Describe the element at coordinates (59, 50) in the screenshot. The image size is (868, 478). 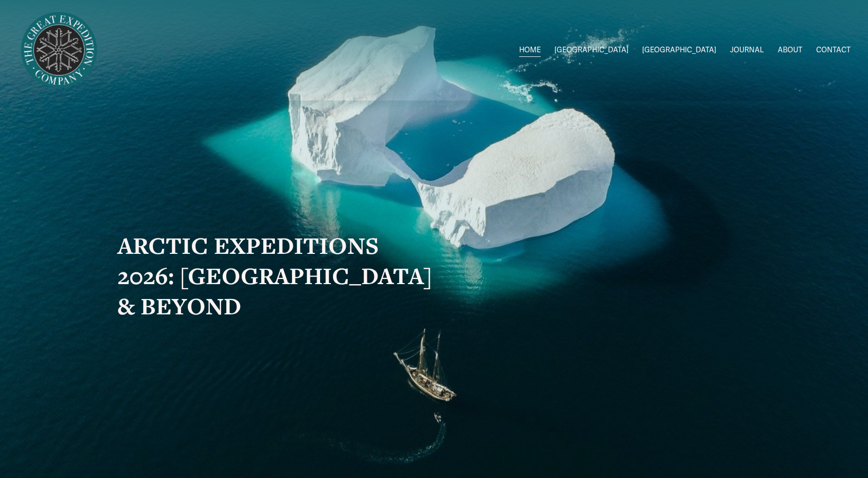
I see `a: Arctic Expeditions` at that location.